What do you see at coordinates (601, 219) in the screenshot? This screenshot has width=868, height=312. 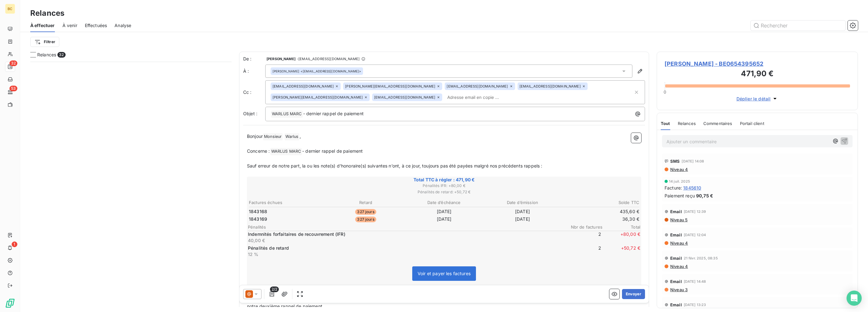 I see `td: 36,30 €` at bounding box center [601, 219].